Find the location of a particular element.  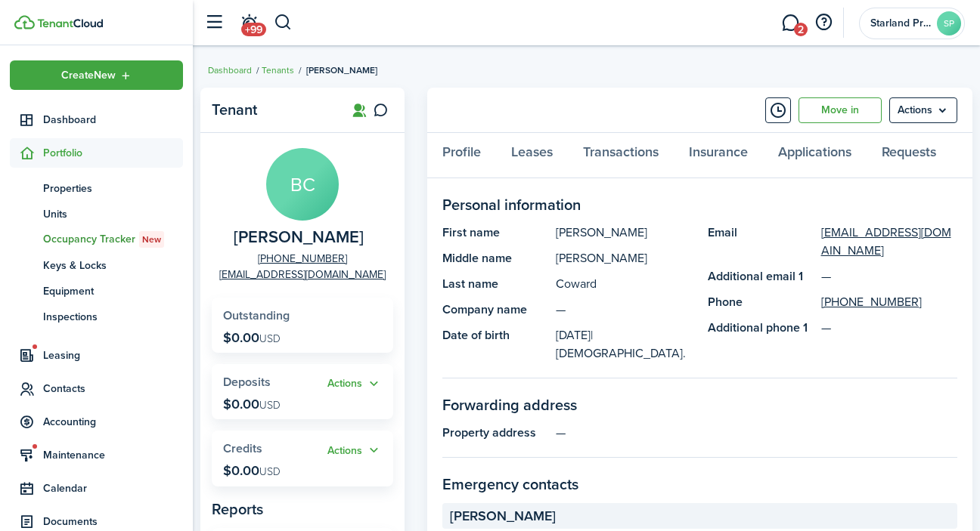

span: Credits is located at coordinates (242, 448).